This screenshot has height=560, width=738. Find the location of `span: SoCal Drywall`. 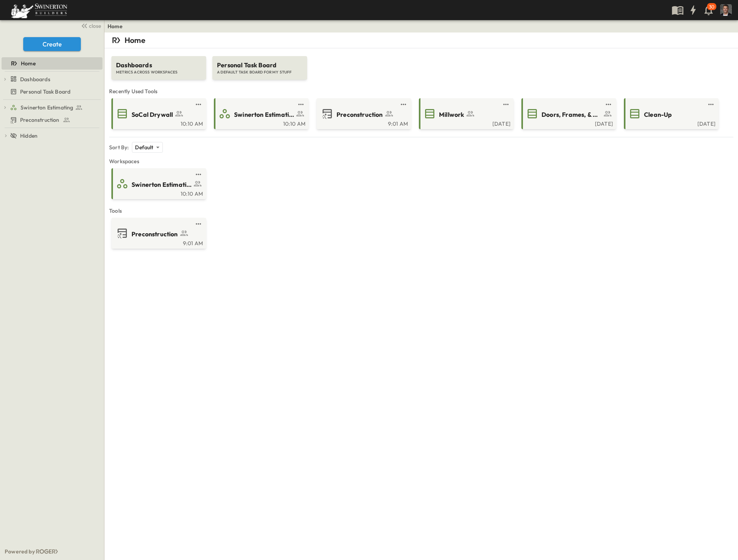

span: SoCal Drywall is located at coordinates (152, 115).